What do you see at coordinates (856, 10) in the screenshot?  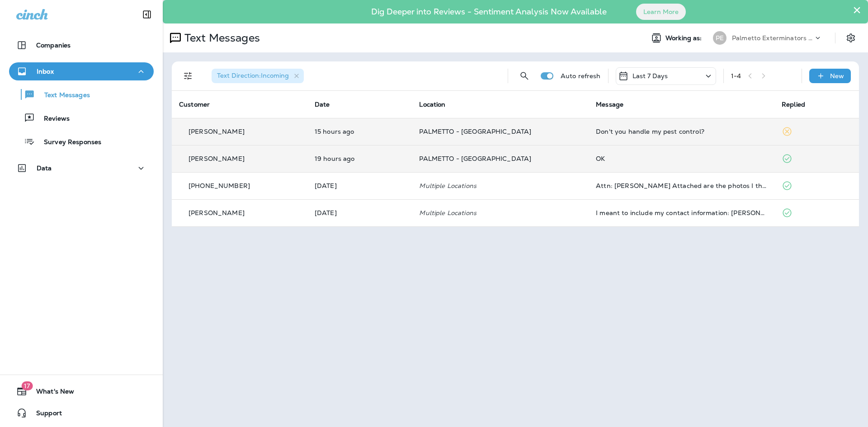 I see `button: Close` at bounding box center [856, 10].